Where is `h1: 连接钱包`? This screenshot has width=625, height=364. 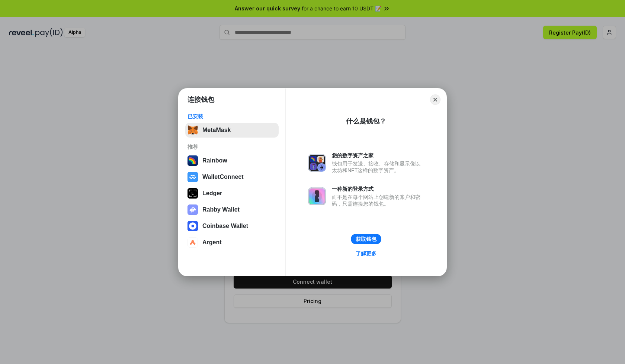 h1: 连接钱包 is located at coordinates (201, 100).